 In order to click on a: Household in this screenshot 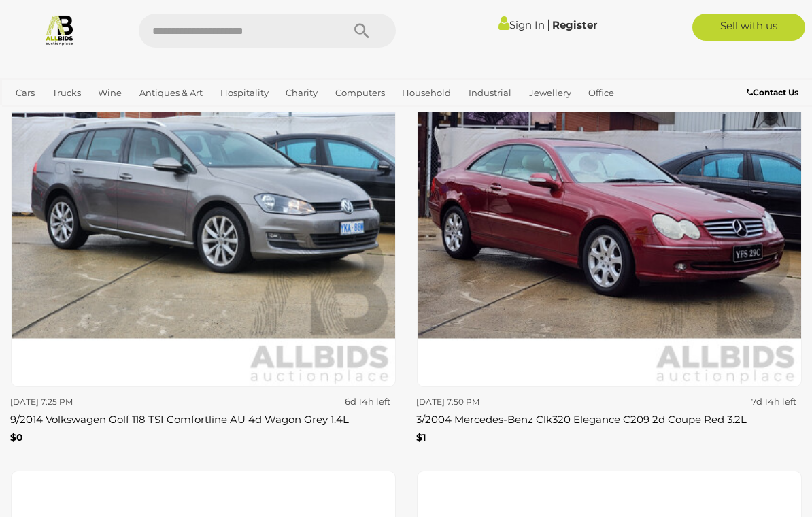, I will do `click(426, 92)`.